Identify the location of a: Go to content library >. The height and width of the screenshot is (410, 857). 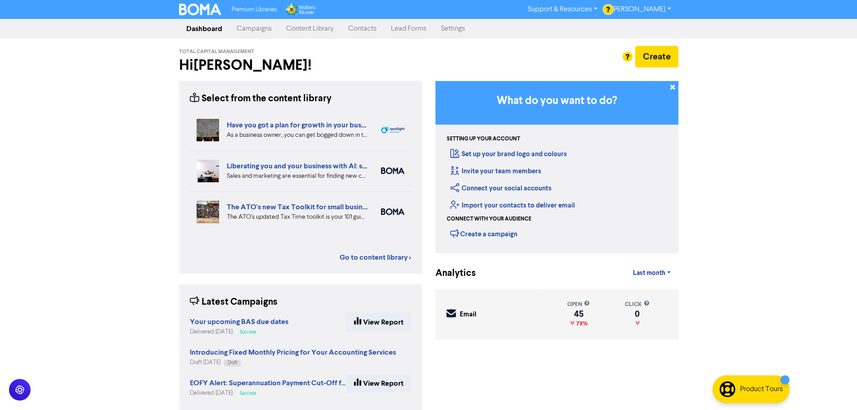
(375, 257).